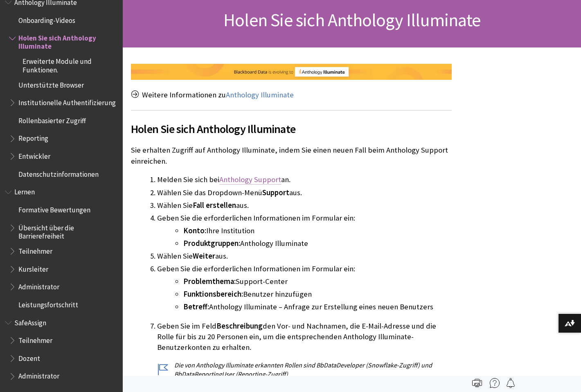 Image resolution: width=581 pixels, height=392 pixels. Describe the element at coordinates (477, 383) in the screenshot. I see `img: Print` at that location.